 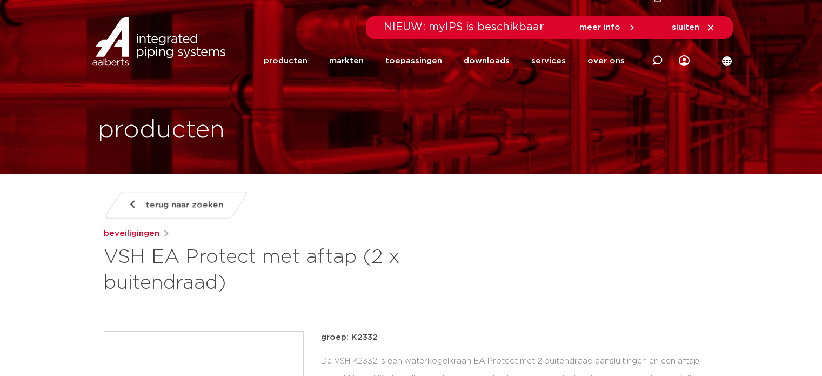 I want to click on p: groep: K2332, so click(x=520, y=337).